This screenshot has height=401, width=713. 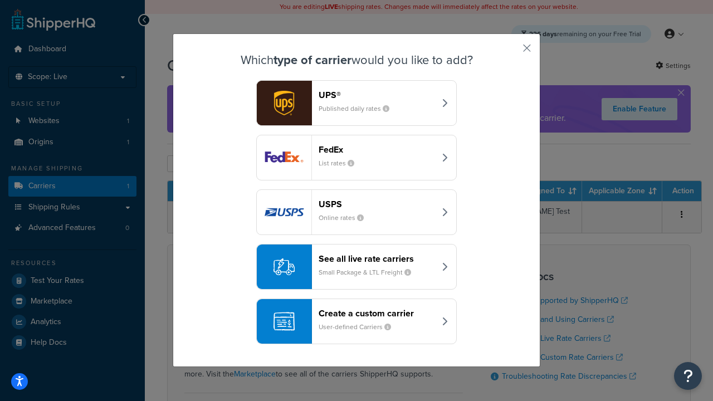 I want to click on small: User-defined Carriers, so click(x=359, y=327).